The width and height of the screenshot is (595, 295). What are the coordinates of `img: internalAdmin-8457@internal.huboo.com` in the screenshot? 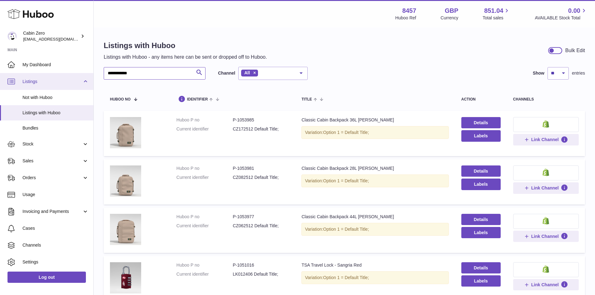 It's located at (12, 36).